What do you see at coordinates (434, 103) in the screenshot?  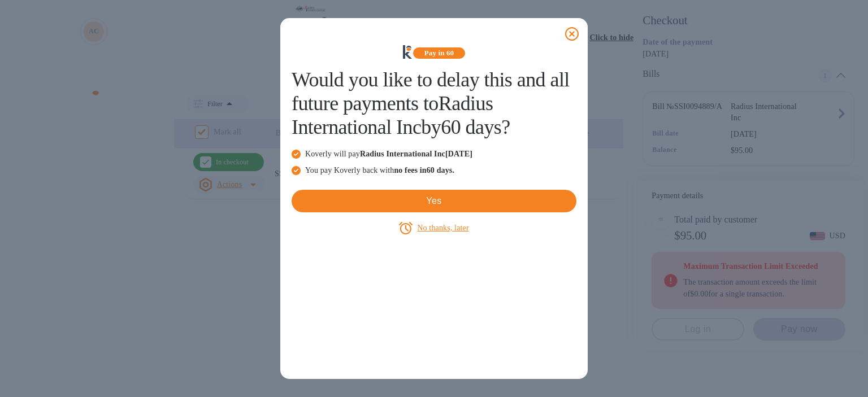 I see `h1: Would you like to delay this and all future payments to Radius International Inc by 60 days ?` at bounding box center [434, 103].